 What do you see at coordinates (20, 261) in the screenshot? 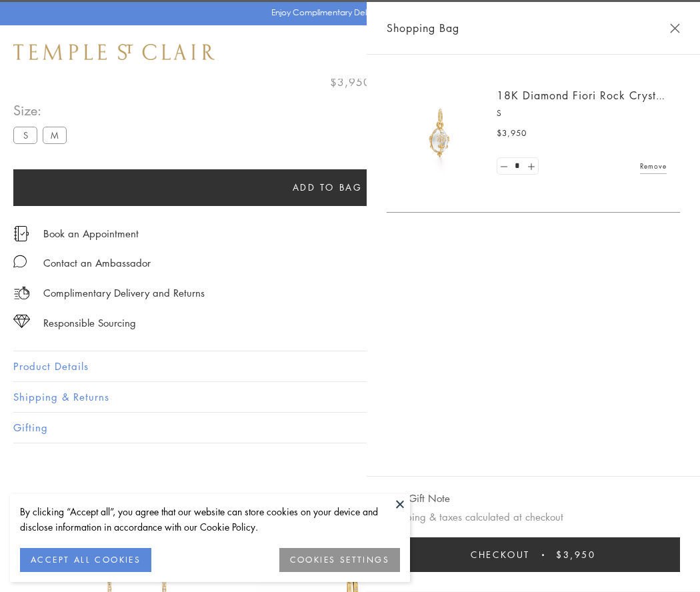
I see `img: MessageIcon-01_2.svg` at bounding box center [20, 261].